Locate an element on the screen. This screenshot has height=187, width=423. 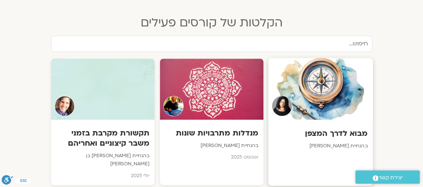
h3: תקשורת מקרבת בזמני משבר קיצוניים ואחריהם is located at coordinates (103, 138).